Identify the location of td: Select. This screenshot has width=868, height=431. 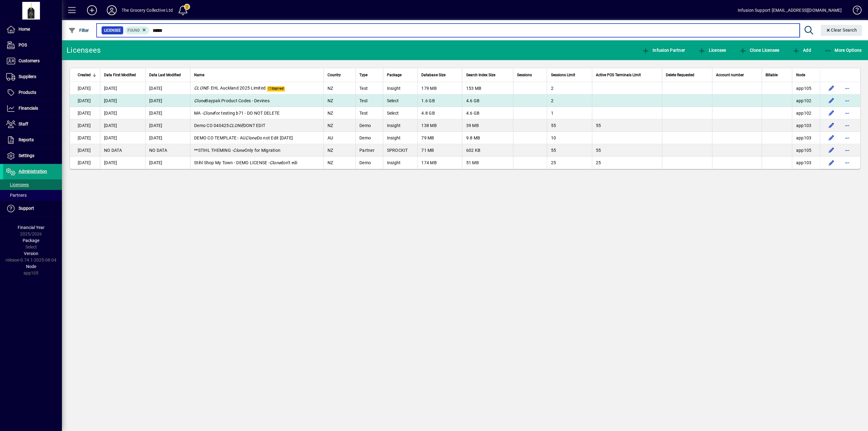
(400, 101).